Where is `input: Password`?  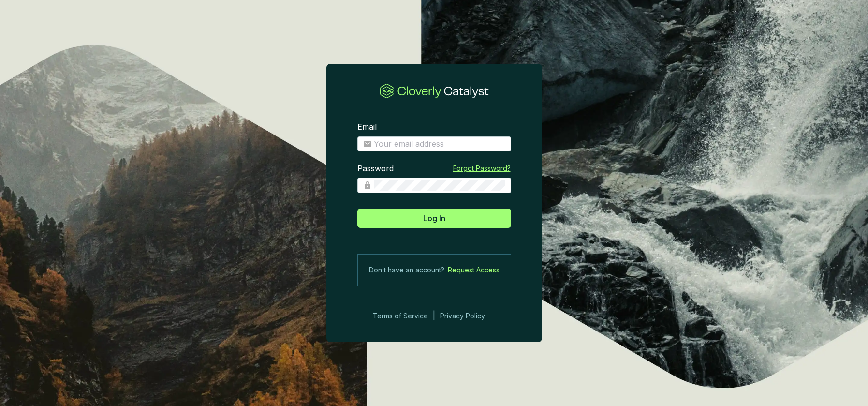
input: Password is located at coordinates (439, 185).